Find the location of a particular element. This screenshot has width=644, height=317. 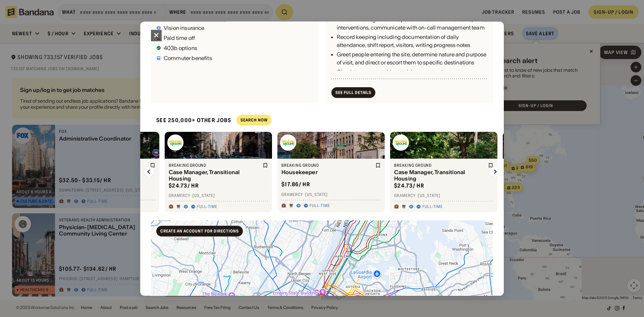

img: Left Arrow is located at coordinates (149, 172).